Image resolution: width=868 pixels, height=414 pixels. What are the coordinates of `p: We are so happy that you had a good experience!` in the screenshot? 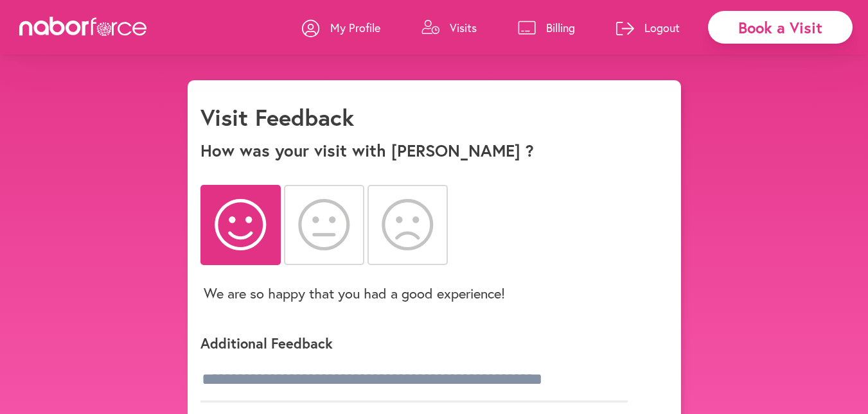 It's located at (354, 292).